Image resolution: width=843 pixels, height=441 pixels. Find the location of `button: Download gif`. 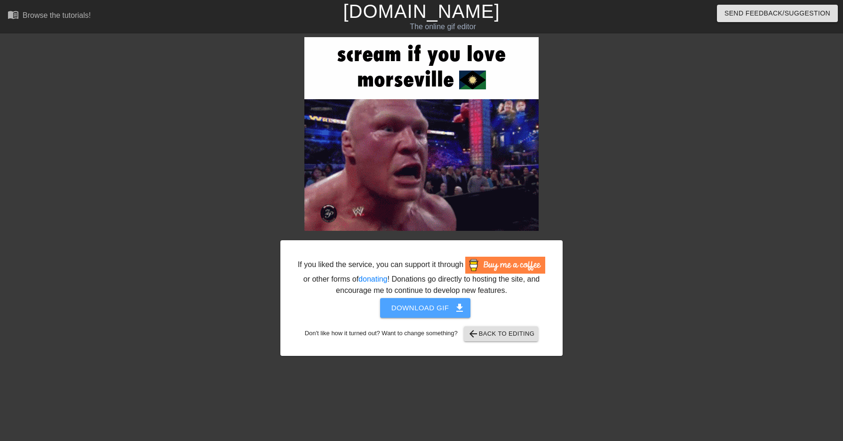

button: Download gif is located at coordinates (425, 308).